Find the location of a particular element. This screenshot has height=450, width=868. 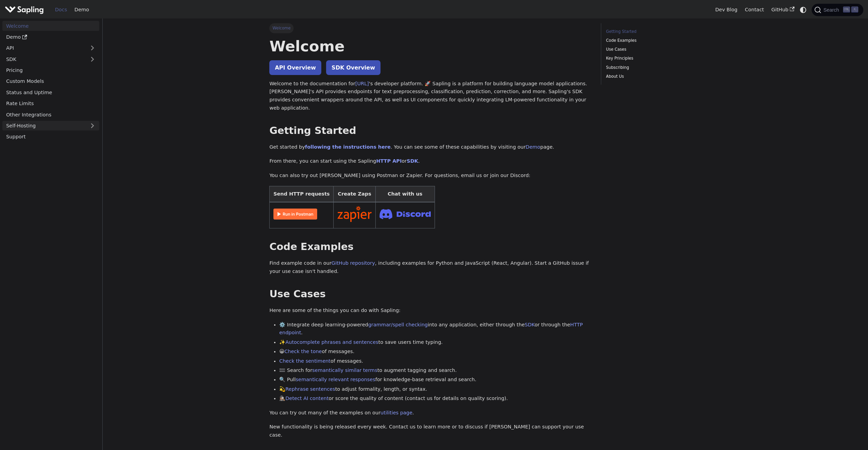

a: Sapling.ai is located at coordinates (26, 10).